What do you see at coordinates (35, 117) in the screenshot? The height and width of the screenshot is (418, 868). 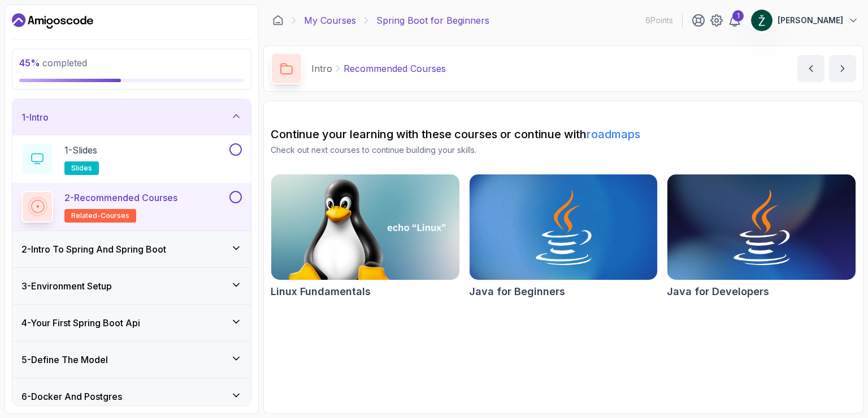 I see `h3: 1 - Intro` at bounding box center [35, 117].